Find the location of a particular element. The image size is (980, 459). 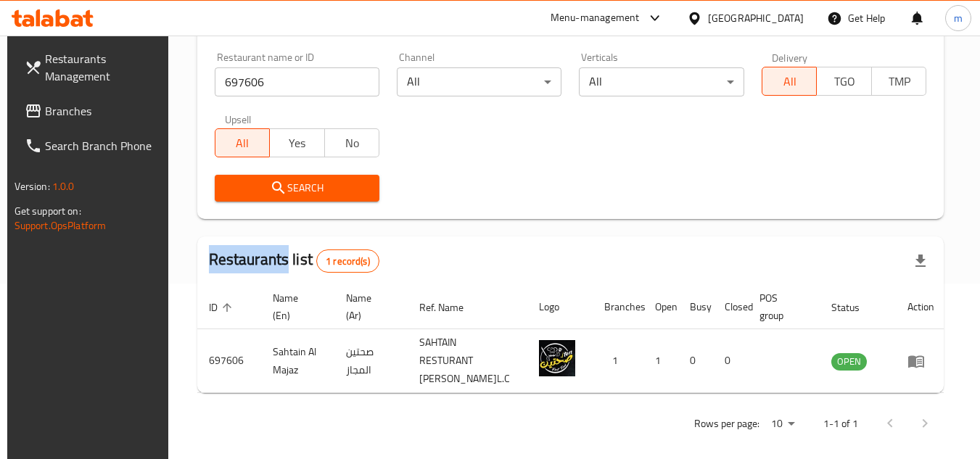

span: No is located at coordinates (352, 143).